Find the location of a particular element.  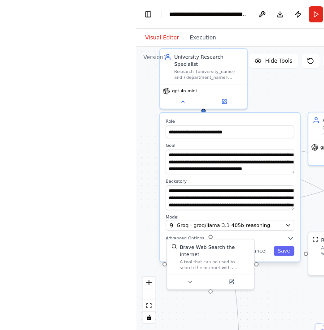

label: Role is located at coordinates (229, 121).